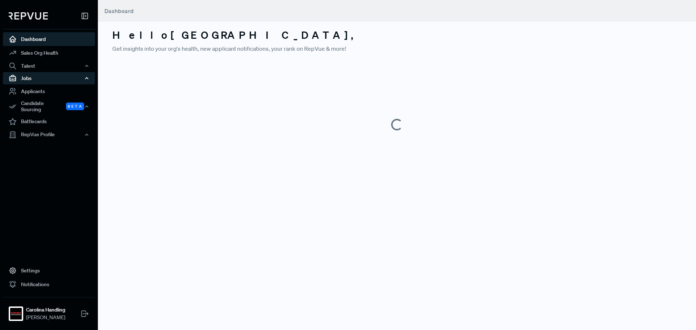  What do you see at coordinates (49, 122) in the screenshot?
I see `a: Battlecards` at bounding box center [49, 122].